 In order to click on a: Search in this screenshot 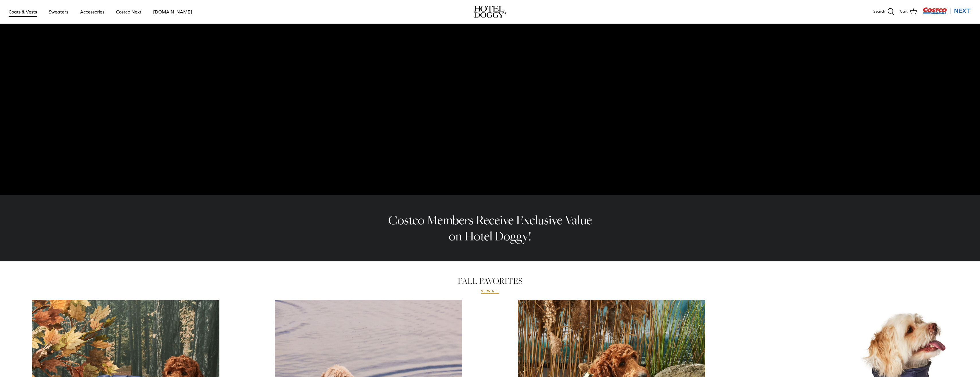, I will do `click(884, 11)`.